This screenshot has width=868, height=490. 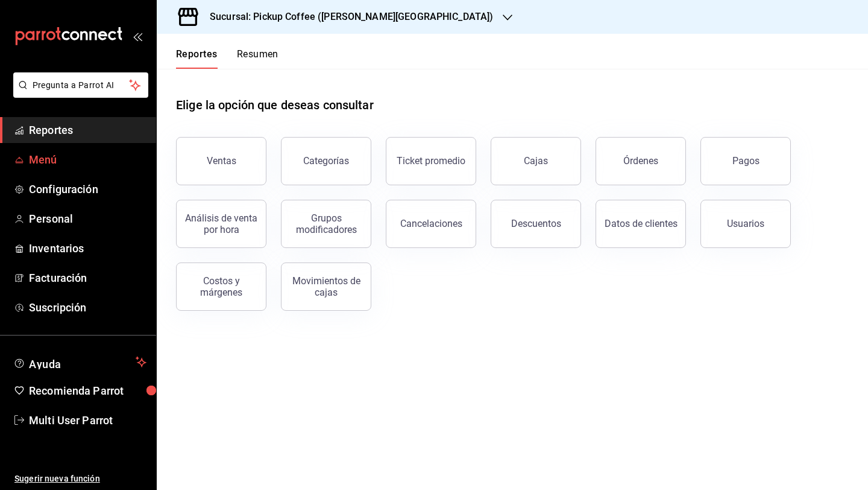 I want to click on img: logo_orange.svg, so click(x=24, y=24).